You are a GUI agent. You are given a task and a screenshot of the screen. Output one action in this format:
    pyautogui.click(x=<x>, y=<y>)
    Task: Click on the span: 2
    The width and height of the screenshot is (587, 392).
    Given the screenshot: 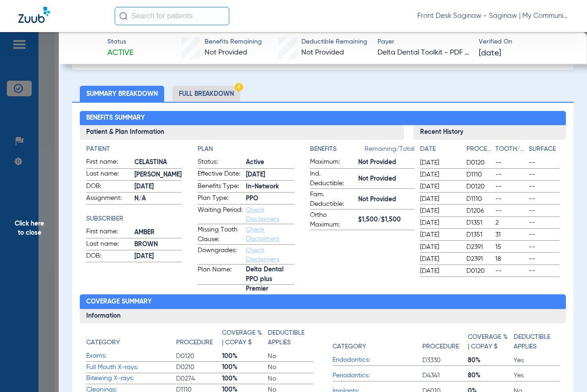 What is the action you would take?
    pyautogui.click(x=510, y=223)
    